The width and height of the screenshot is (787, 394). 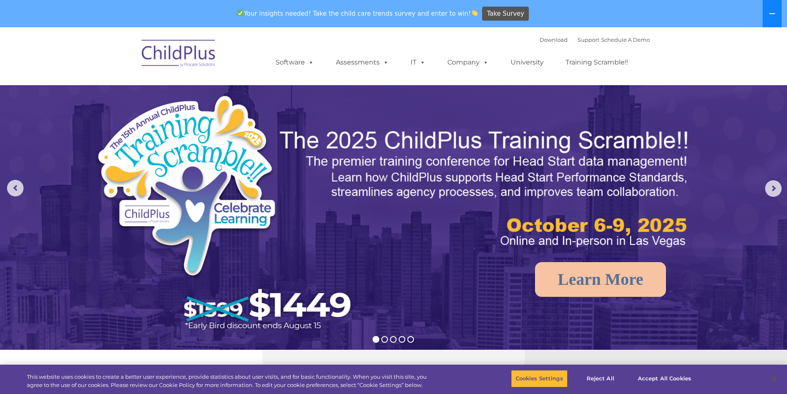 I want to click on a: Learn More, so click(x=600, y=279).